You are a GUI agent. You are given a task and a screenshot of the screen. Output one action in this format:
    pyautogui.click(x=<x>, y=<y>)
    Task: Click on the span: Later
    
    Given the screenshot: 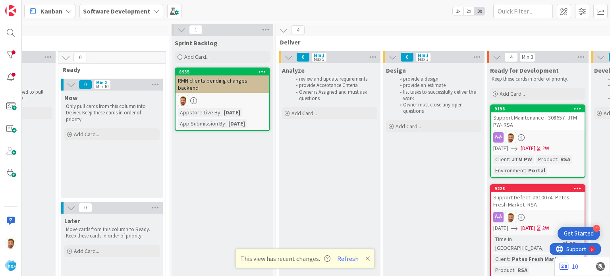 What is the action you would take?
    pyautogui.click(x=72, y=221)
    